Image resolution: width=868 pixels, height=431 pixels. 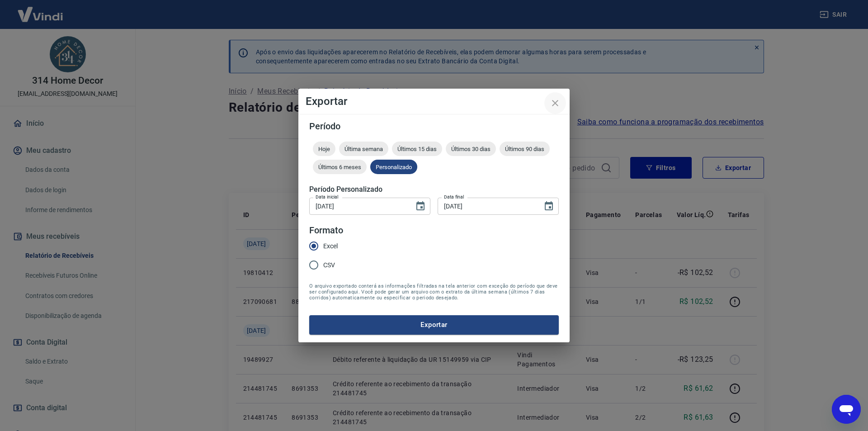 I want to click on span: Personalizado, so click(x=394, y=166).